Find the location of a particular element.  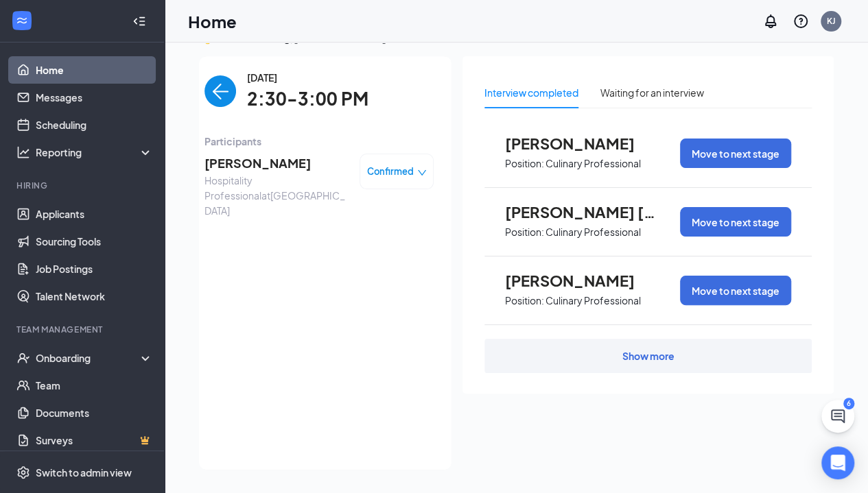

div: Show more is located at coordinates (648, 356).